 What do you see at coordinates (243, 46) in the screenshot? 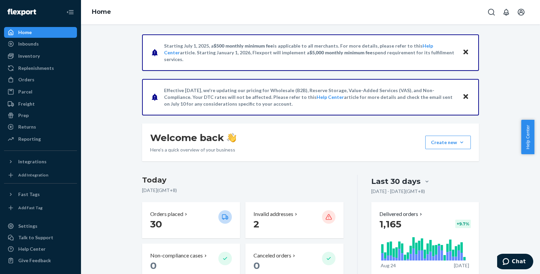
I see `span: $500 monthly minimum fee` at bounding box center [243, 46].